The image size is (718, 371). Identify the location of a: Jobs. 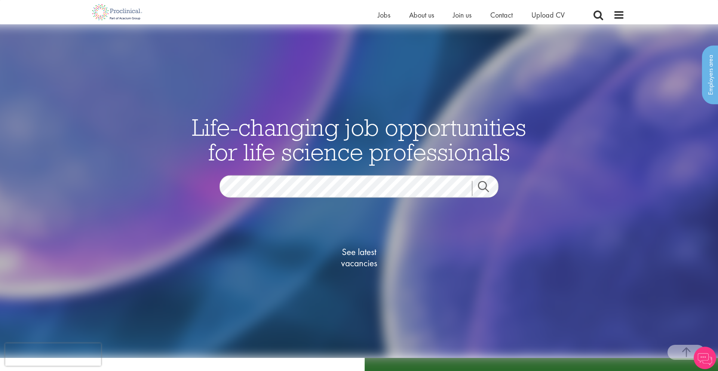
(384, 15).